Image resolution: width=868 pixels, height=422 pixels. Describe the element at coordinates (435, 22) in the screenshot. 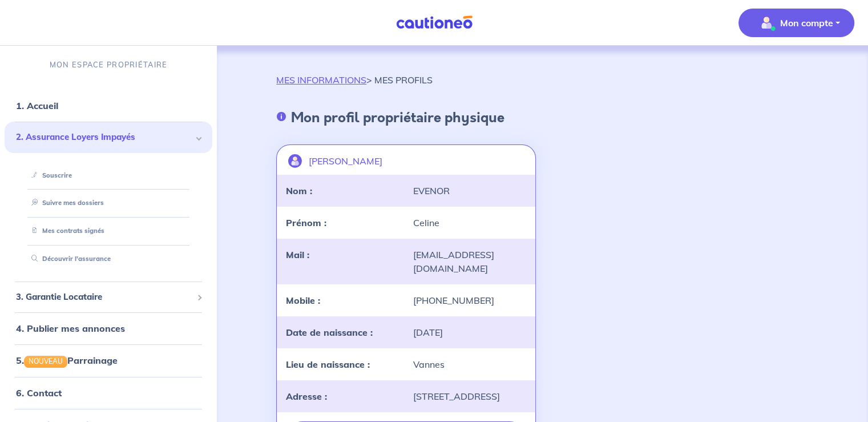

I see `img: Cautioneo` at that location.